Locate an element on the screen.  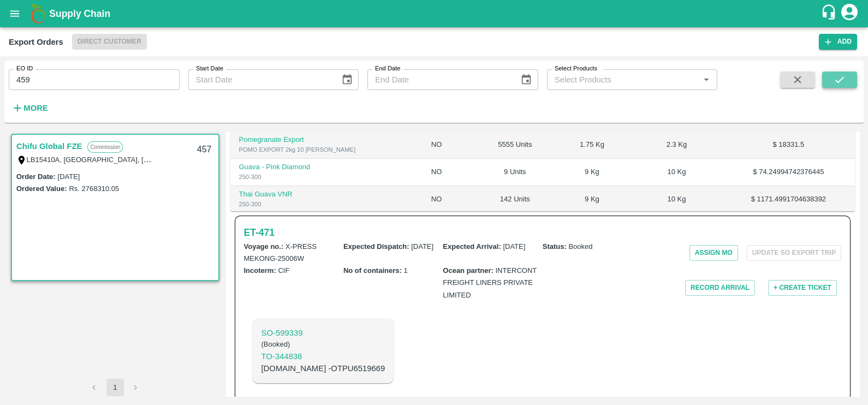
span: CIF is located at coordinates (284, 270).